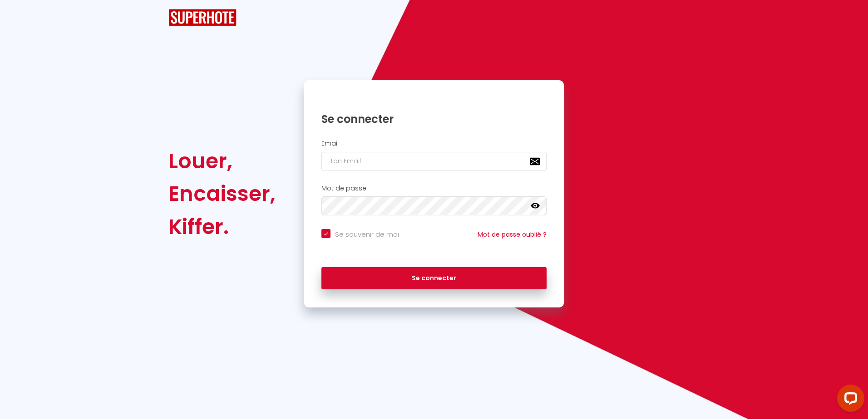 The height and width of the screenshot is (419, 868). Describe the element at coordinates (203, 17) in the screenshot. I see `img: SuperHote logo` at that location.